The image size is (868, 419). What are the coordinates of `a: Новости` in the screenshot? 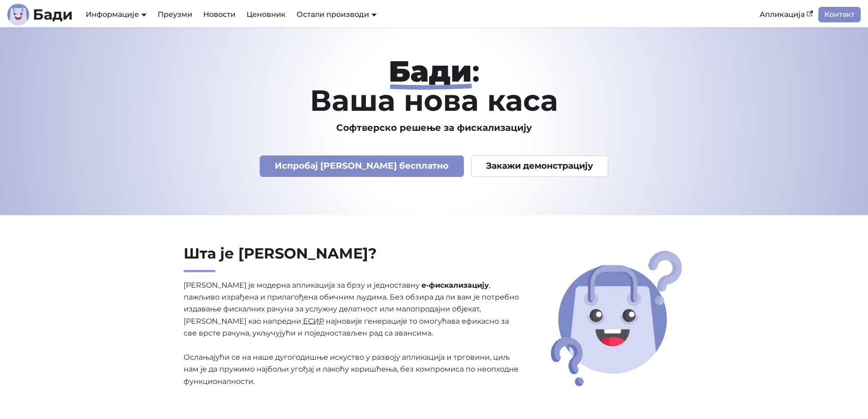 It's located at (219, 14).